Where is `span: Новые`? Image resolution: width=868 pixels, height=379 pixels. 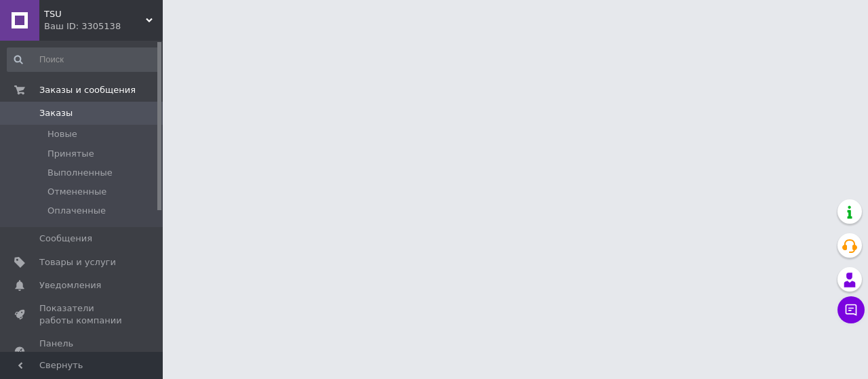
span: Новые is located at coordinates (63, 134).